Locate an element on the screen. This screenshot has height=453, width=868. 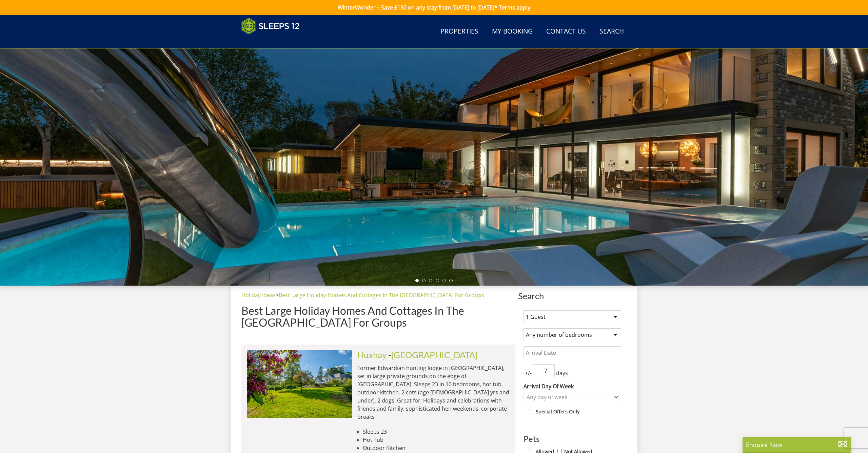
a: Huxhay is located at coordinates (372, 355).